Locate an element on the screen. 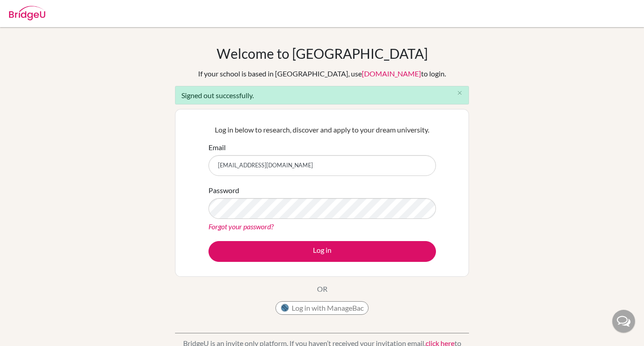 The width and height of the screenshot is (644, 346). button: Log in is located at coordinates (322, 251).